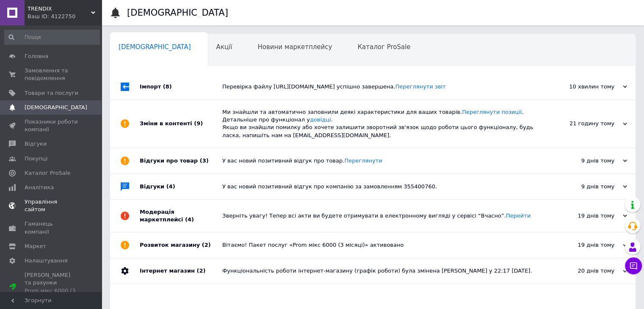 The width and height of the screenshot is (644, 309). I want to click on div: Інтернет магазин, so click(181, 271).